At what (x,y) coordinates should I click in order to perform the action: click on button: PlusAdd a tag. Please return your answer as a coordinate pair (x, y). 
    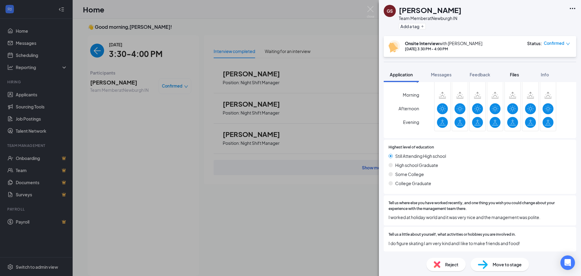
    Looking at the image, I should click on (412, 26).